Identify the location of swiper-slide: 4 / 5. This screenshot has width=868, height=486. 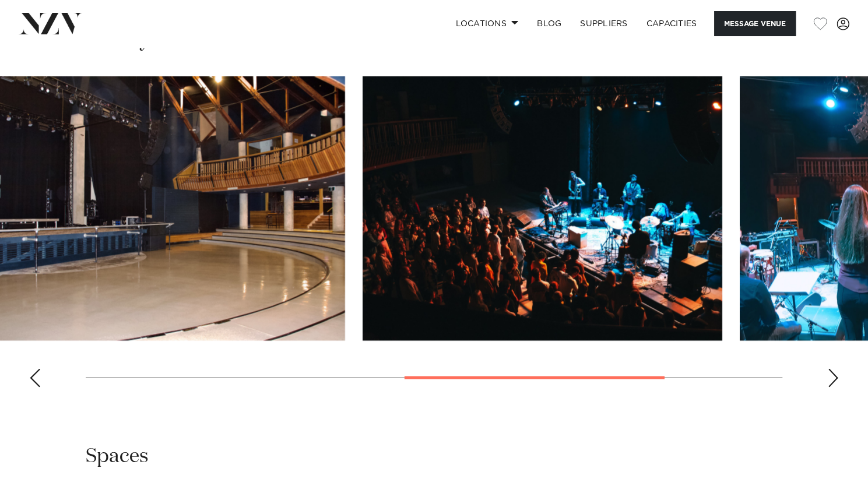
(542, 208).